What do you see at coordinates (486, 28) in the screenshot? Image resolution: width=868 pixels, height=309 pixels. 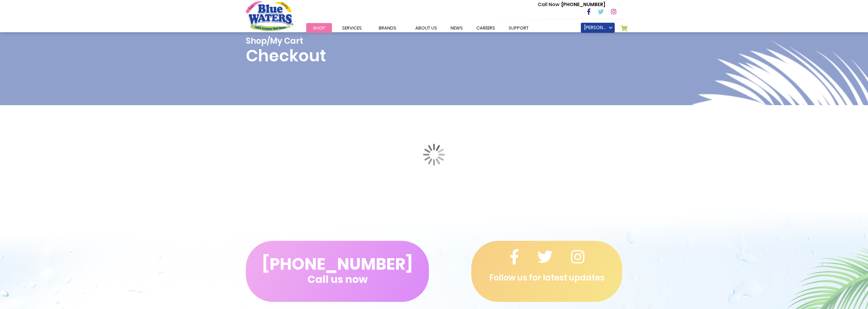 I see `a: careers` at bounding box center [486, 28].